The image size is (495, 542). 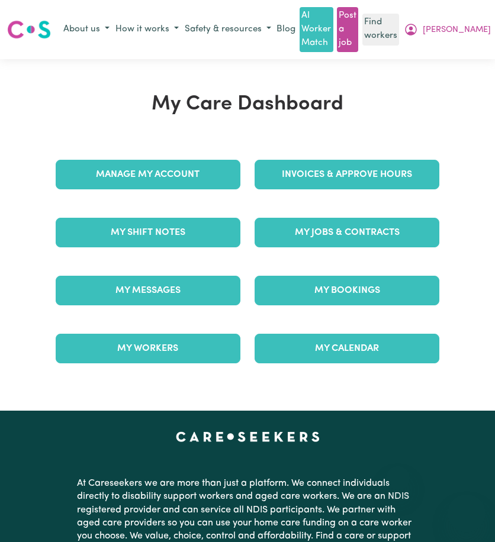 What do you see at coordinates (347, 175) in the screenshot?
I see `a: Invoices & Approve Hours` at bounding box center [347, 175].